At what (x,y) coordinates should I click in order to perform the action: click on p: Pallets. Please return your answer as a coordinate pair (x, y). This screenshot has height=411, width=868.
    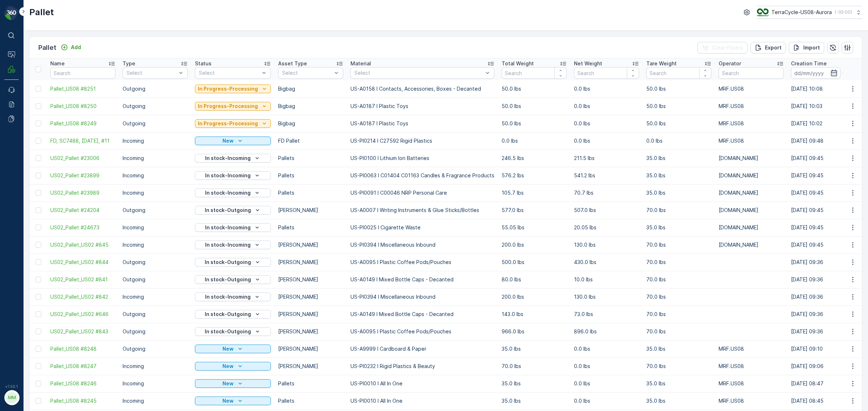
    Looking at the image, I should click on (310, 193).